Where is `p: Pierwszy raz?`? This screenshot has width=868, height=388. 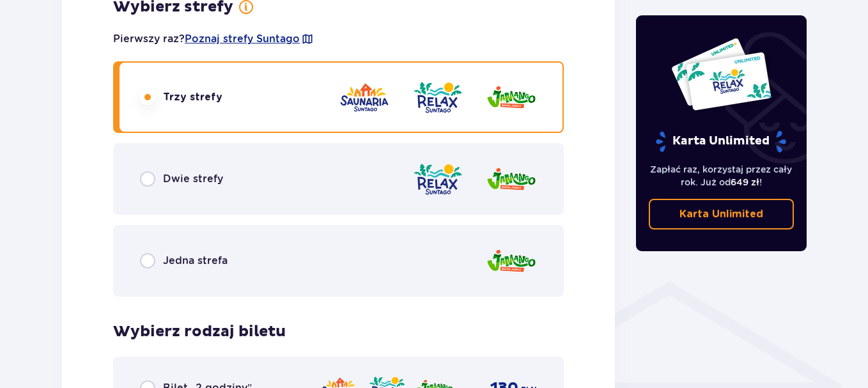
p: Pierwszy raz? is located at coordinates (213, 39).